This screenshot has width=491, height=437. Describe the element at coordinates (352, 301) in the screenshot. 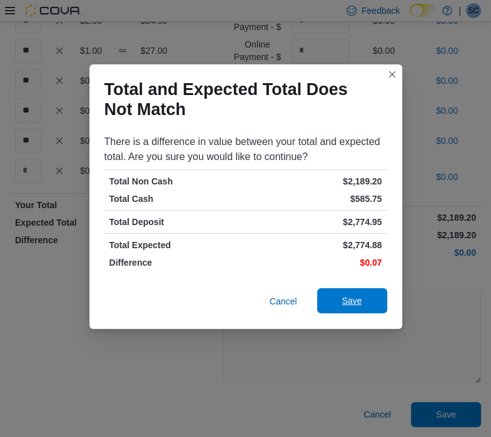

I see `button: Save` at that location.